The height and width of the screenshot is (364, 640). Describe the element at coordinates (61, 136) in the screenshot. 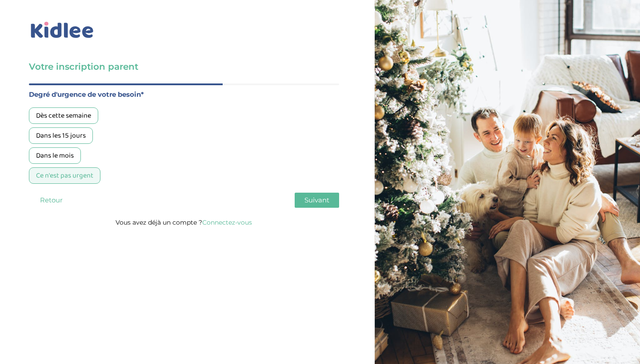

I see `div: Dans les 15 jours` at that location.